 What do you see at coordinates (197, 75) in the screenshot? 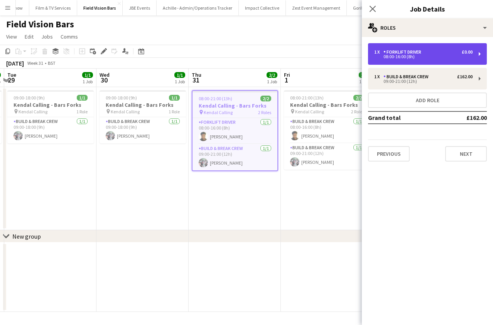
I see `span: Thu` at bounding box center [197, 75].